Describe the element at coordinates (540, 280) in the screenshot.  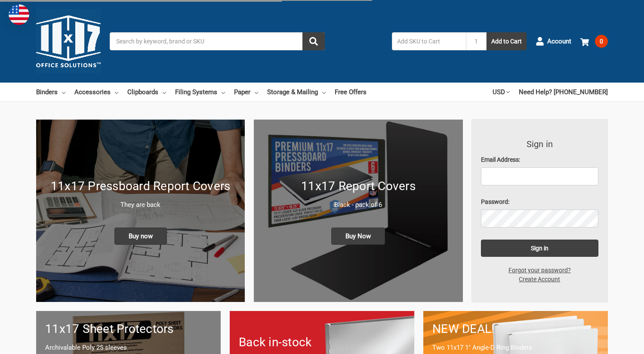
I see `a: Create Account` at that location.